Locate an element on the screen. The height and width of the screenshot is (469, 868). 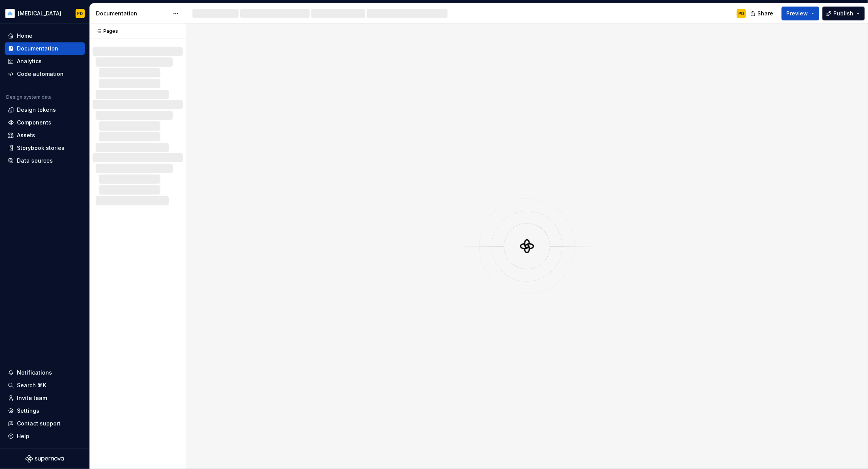
a: Documentation is located at coordinates (45, 49).